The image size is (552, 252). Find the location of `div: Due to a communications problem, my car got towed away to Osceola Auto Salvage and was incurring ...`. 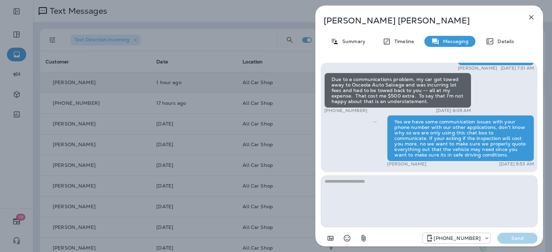

div: Due to a communications problem, my car got towed away to Osceola Auto Salvage and was incurring ... is located at coordinates (398, 90).